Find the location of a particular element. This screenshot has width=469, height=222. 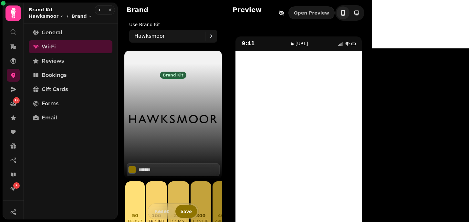

span: Save is located at coordinates (186, 212).